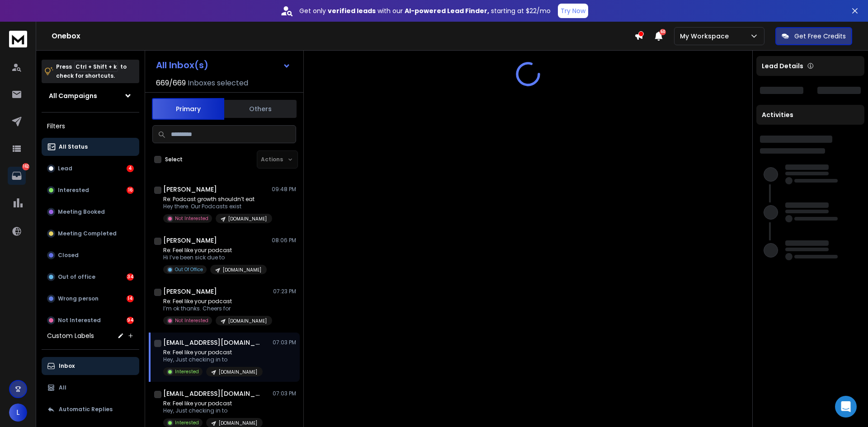  What do you see at coordinates (70, 336) in the screenshot?
I see `h3: Custom Labels` at bounding box center [70, 336].